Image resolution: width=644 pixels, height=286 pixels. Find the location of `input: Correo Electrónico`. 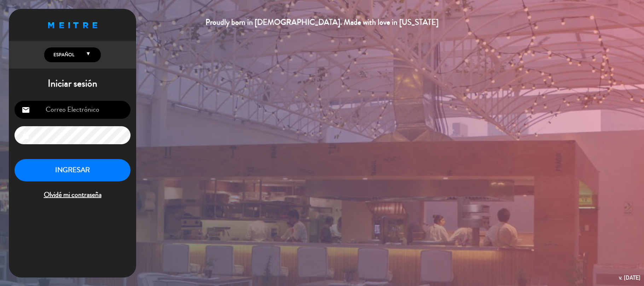

input: Correo Electrónico is located at coordinates (72, 109).